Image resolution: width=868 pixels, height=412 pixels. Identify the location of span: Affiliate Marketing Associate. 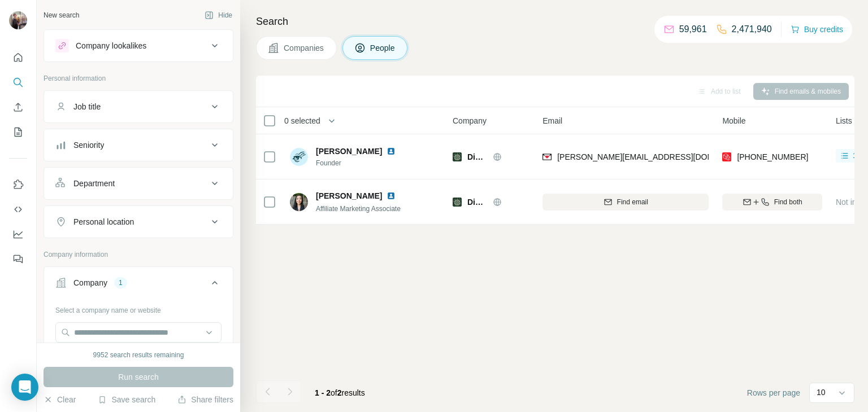
(358, 209).